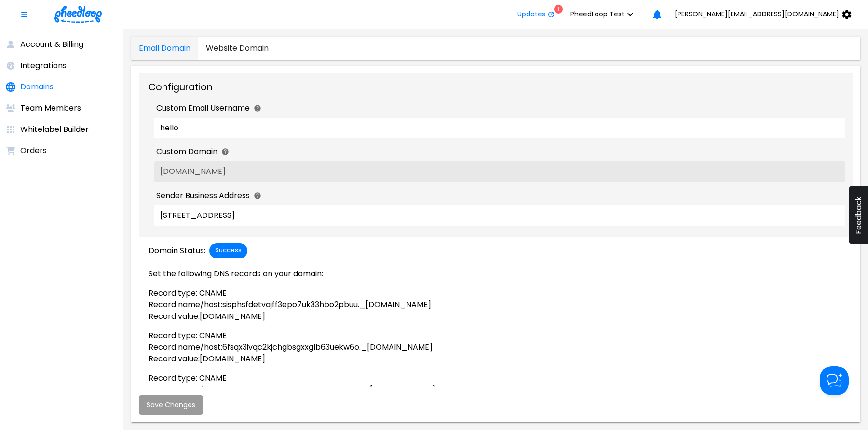  I want to click on span: Updates, so click(531, 14).